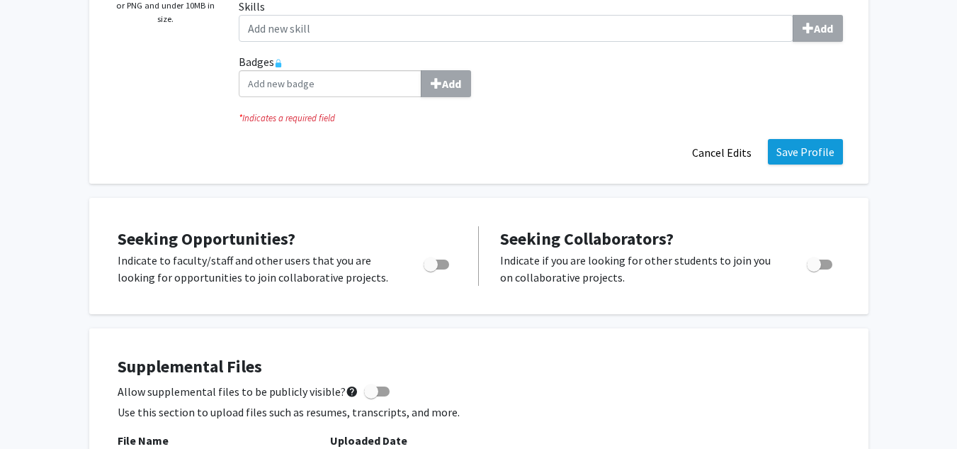 The image size is (957, 449). What do you see at coordinates (369, 440) in the screenshot?
I see `b: Uploaded Date` at bounding box center [369, 440].